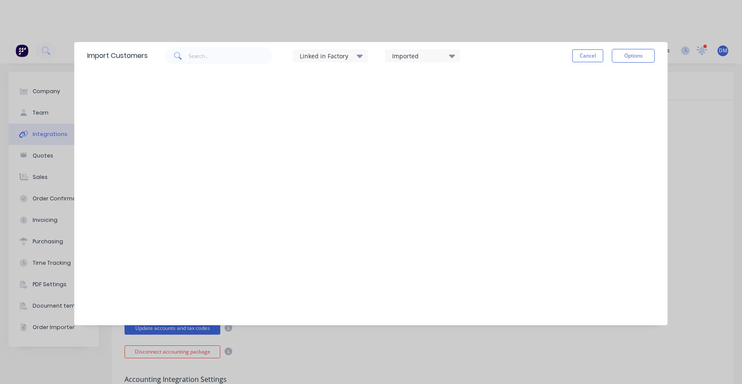 The width and height of the screenshot is (742, 384). I want to click on button: Cancel, so click(588, 56).